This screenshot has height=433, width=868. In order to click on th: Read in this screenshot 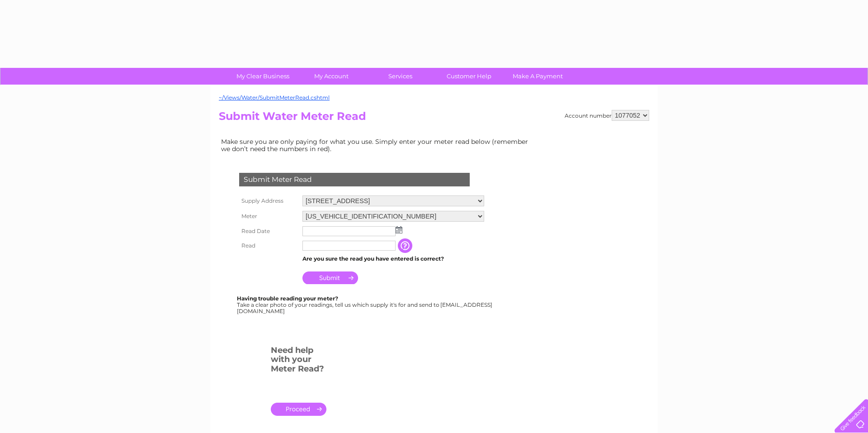, I will do `click(268, 245)`.